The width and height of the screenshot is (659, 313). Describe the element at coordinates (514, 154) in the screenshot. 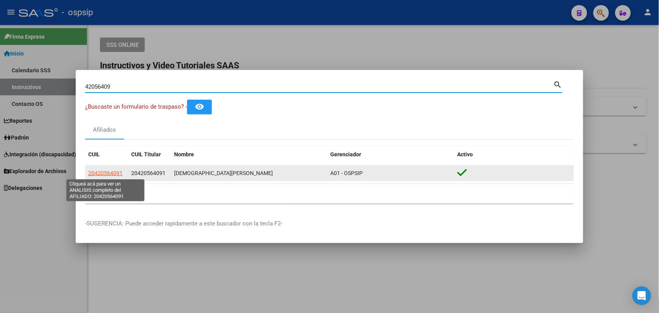

I see `datatable-header-cell: Activo` at that location.